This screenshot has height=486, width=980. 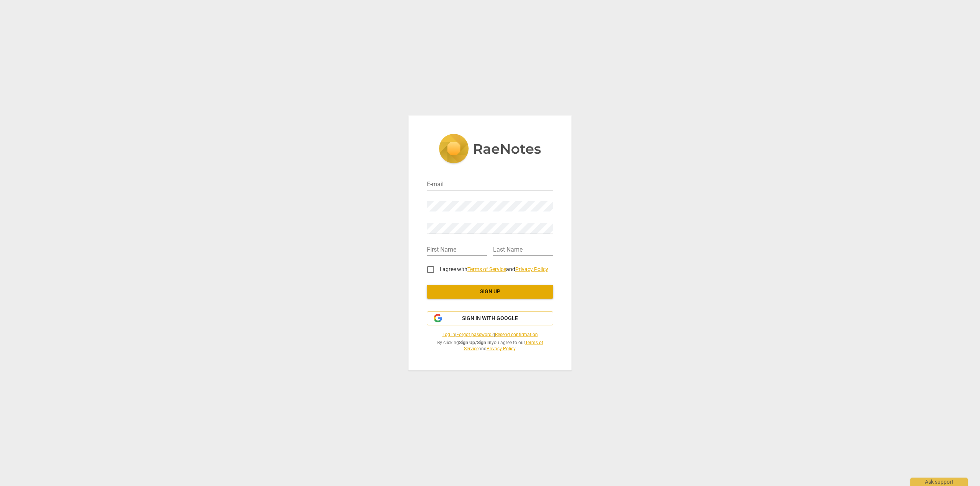 I want to click on a: Resend confirmation, so click(x=517, y=335).